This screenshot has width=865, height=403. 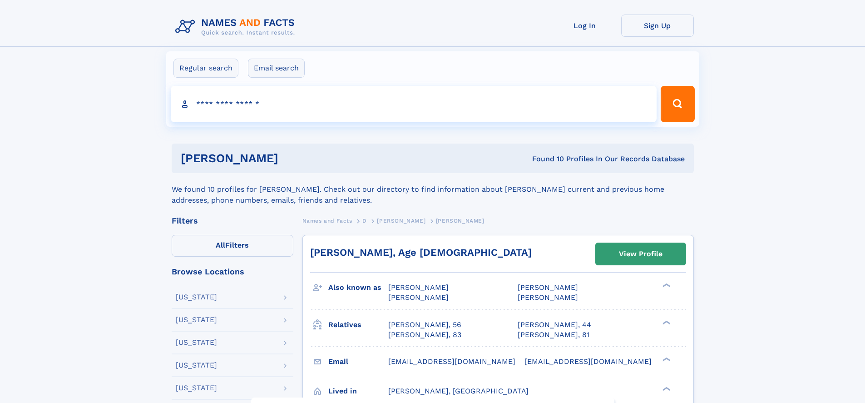 I want to click on label: Regular search, so click(x=206, y=68).